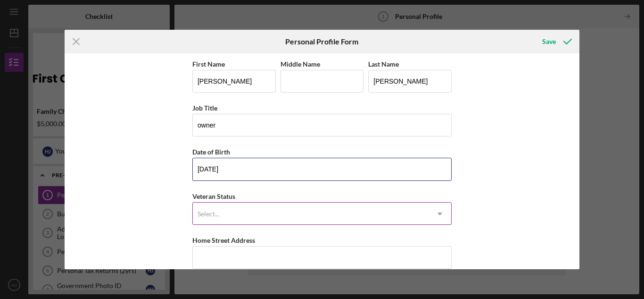 Image resolution: width=644 pixels, height=299 pixels. What do you see at coordinates (556, 41) in the screenshot?
I see `button: Save` at bounding box center [556, 41].